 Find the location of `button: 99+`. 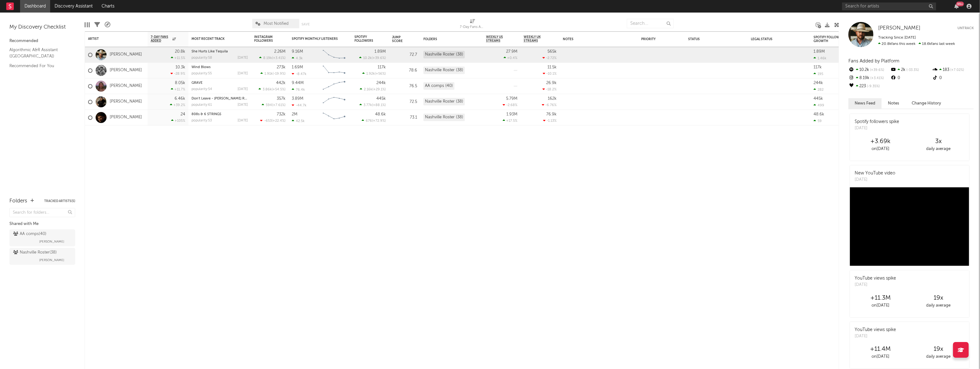

button: 99+ is located at coordinates (956, 6).